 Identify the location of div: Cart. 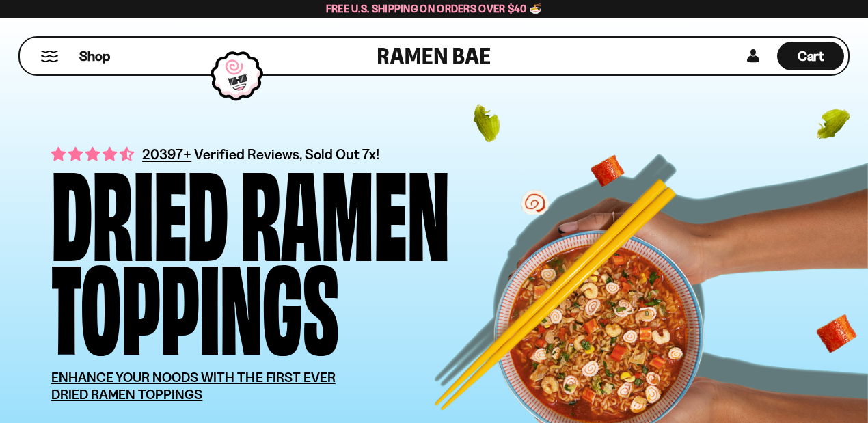
(810, 56).